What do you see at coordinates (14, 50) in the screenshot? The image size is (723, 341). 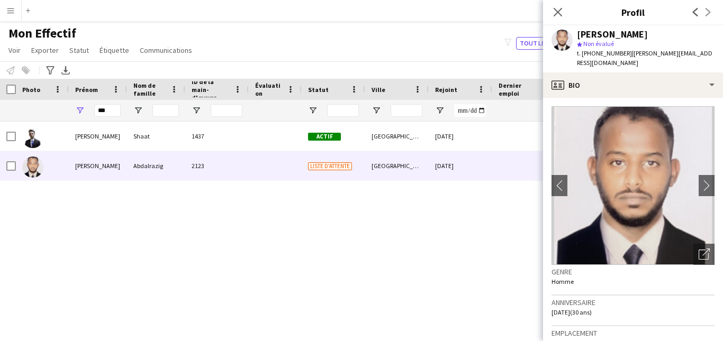 I see `a: Voir` at bounding box center [14, 50].